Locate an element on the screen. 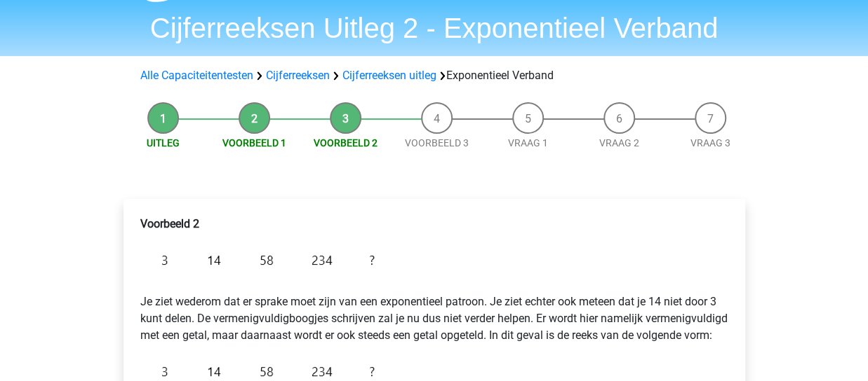 The width and height of the screenshot is (868, 381). a: Cijferreeksen uitleg is located at coordinates (390, 75).